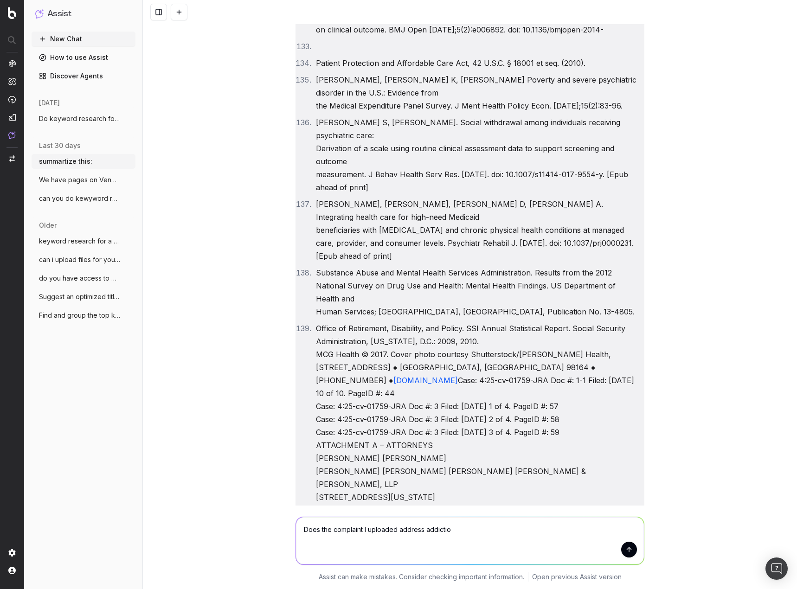 This screenshot has height=589, width=797. What do you see at coordinates (476, 63) in the screenshot?
I see `li: Patient Protection and Affordable Care Act, 42 U.S.C. § 18001 et seq. (2010).` at bounding box center [476, 63].